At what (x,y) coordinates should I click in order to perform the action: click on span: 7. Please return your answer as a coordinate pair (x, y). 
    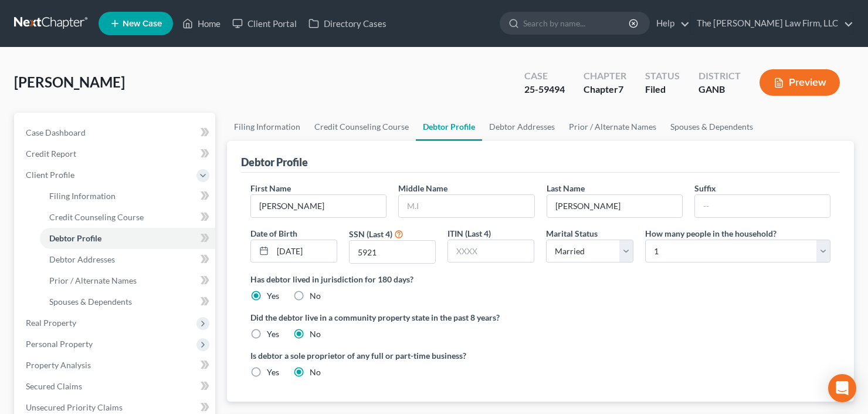
    Looking at the image, I should click on (620, 89).